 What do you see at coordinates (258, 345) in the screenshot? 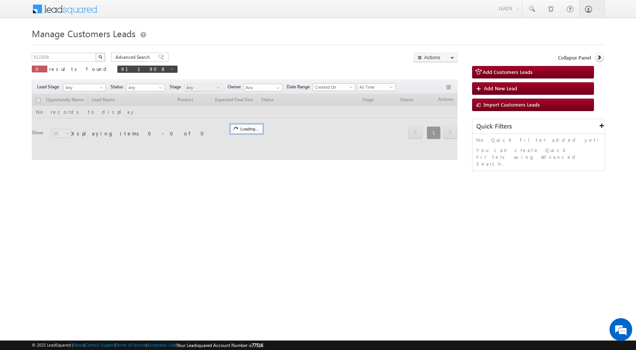
I see `span: 77516` at bounding box center [258, 345].